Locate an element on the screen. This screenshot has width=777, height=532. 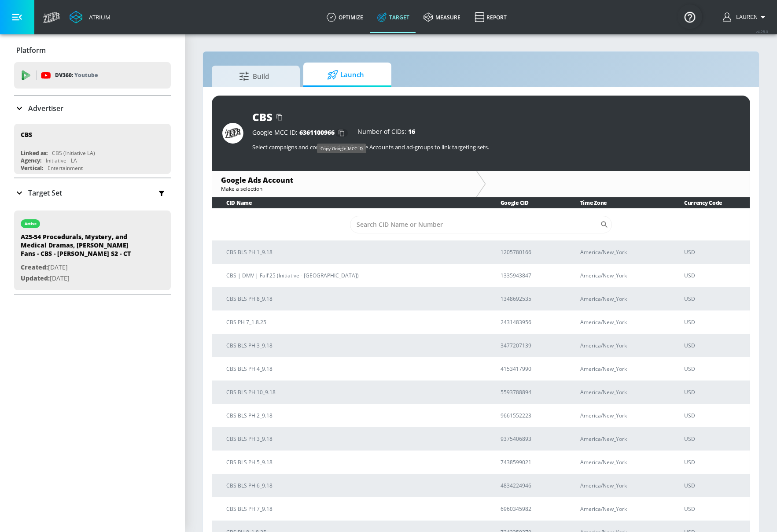
div: Entertainment is located at coordinates (65, 168).